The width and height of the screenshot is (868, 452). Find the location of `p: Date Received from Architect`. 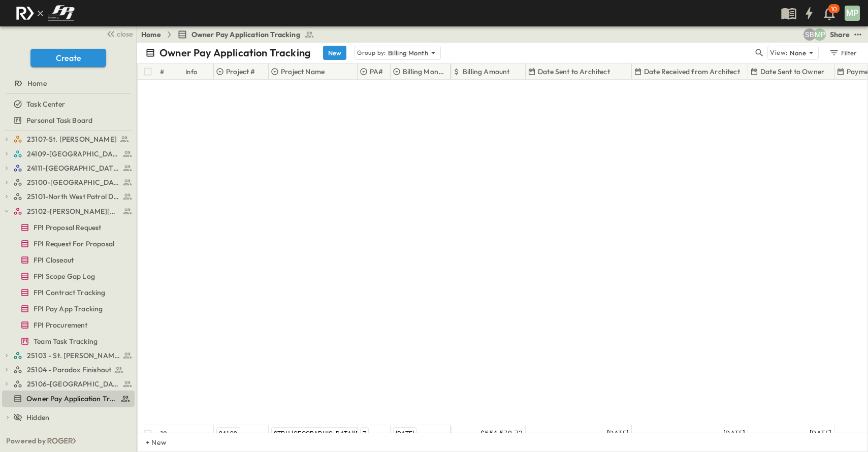

p: Date Received from Architect is located at coordinates (692, 71).